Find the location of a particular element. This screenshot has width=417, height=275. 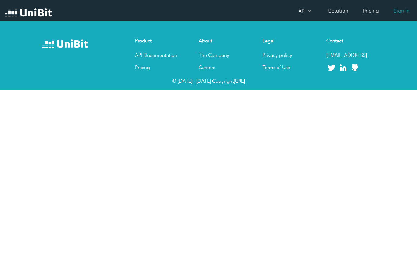

h6: Legal is located at coordinates (287, 41).